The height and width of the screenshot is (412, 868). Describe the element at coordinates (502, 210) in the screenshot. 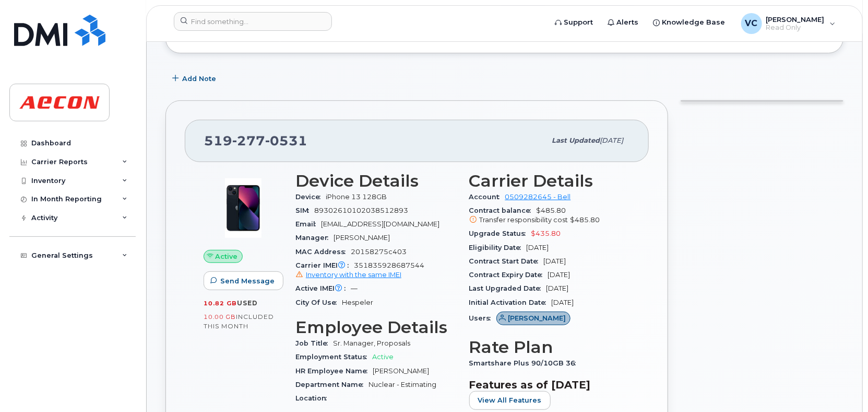

I see `span: Contract balance` at that location.